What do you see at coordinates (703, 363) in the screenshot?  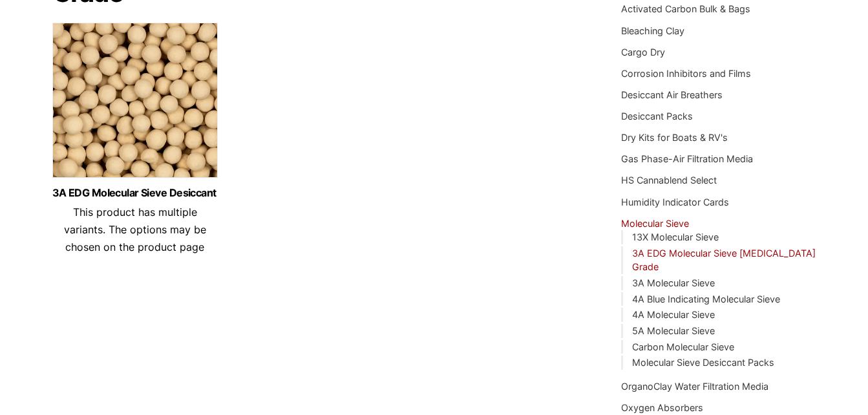 I see `a: Molecular Sieve Desiccant Packs` at bounding box center [703, 363].